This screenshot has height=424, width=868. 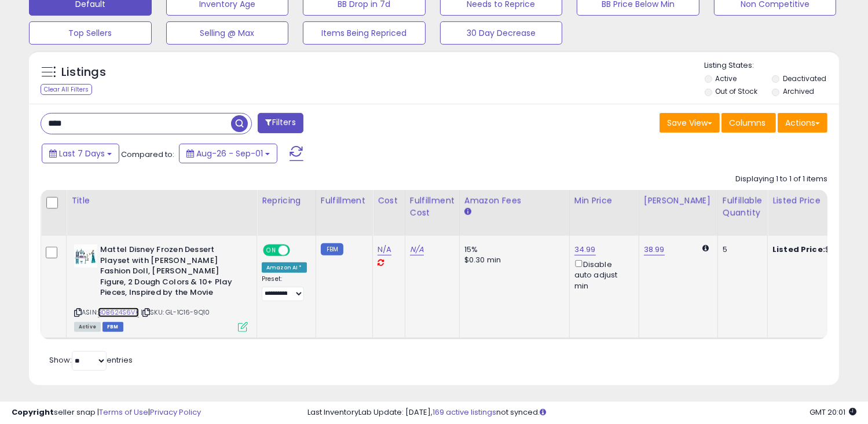 What do you see at coordinates (604, 201) in the screenshot?
I see `div: Min Price` at bounding box center [604, 201].